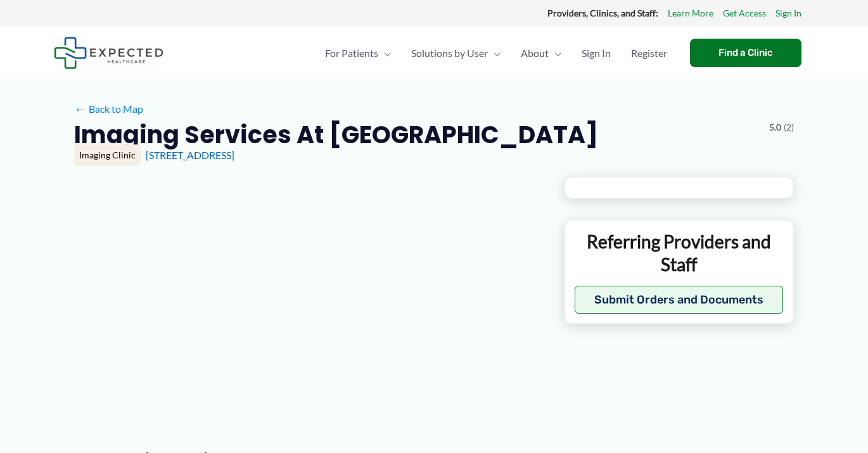 This screenshot has width=868, height=453. I want to click on span: About, so click(534, 53).